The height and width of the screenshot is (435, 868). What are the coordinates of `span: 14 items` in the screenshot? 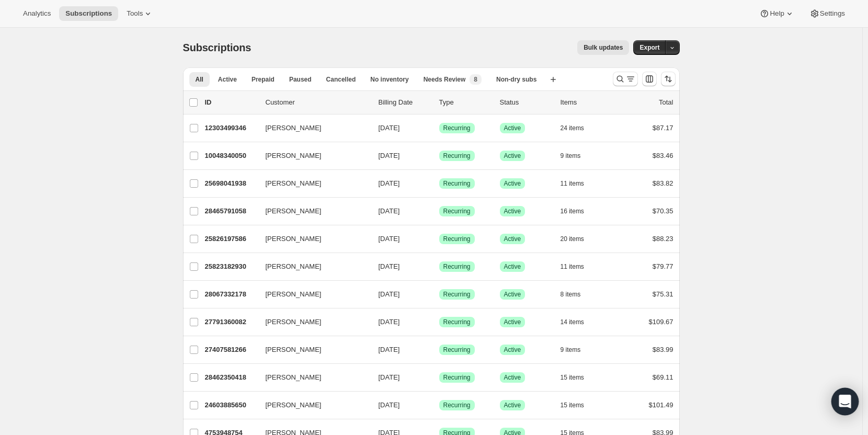 It's located at (572, 322).